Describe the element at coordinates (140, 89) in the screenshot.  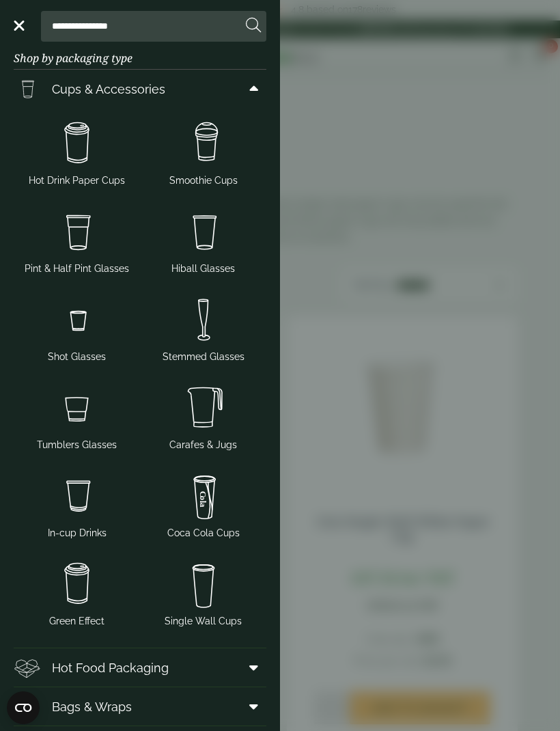
I see `a: Cups & Accessories` at that location.